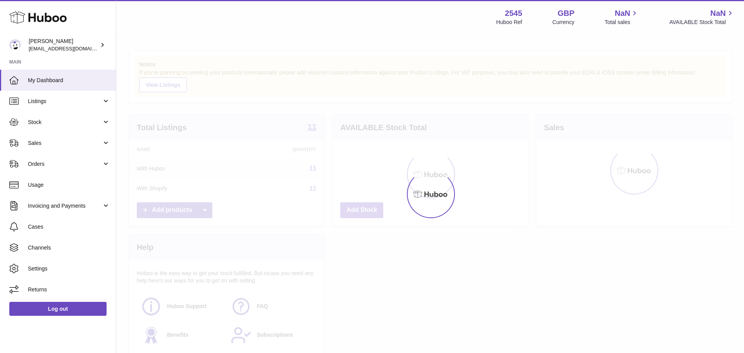 Image resolution: width=744 pixels, height=353 pixels. I want to click on a: NaN AVAILABLE Stock Total, so click(701, 17).